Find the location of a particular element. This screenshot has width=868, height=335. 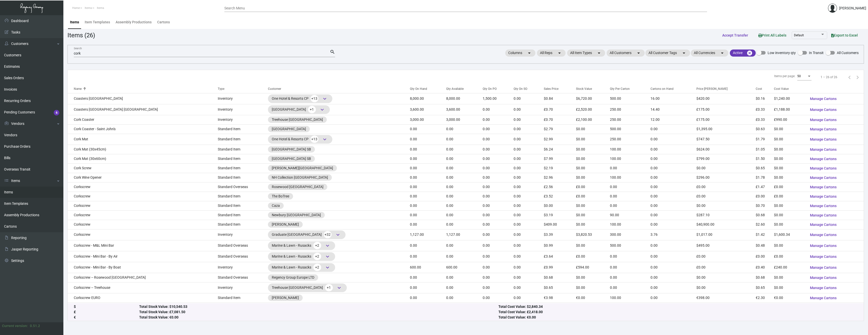

span: +1 is located at coordinates (312, 110).